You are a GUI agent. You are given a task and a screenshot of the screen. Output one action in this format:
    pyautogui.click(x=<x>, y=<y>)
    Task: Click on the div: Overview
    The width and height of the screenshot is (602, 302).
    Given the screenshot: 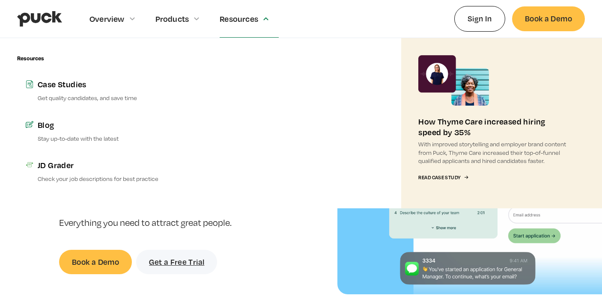 What is the action you would take?
    pyautogui.click(x=107, y=19)
    